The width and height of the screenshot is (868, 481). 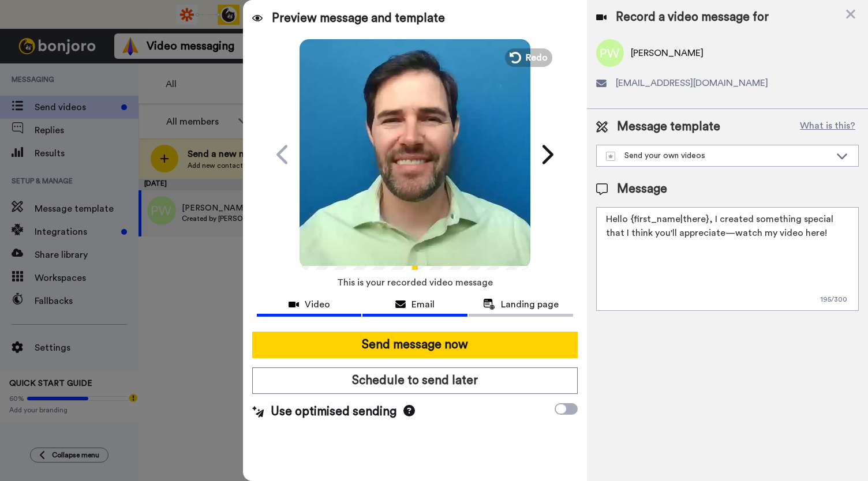 I want to click on div: Send your own videos, so click(x=717, y=156).